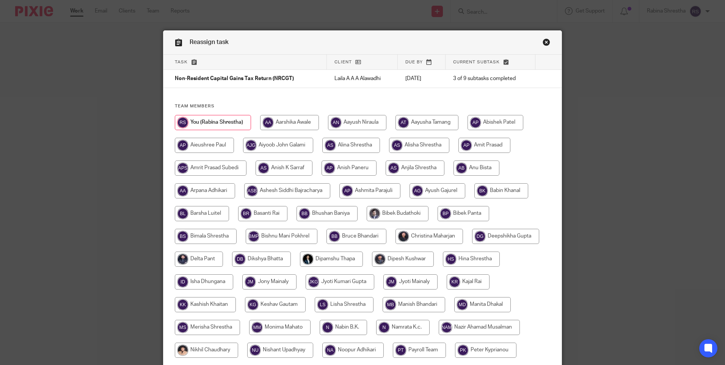 The image size is (725, 365). I want to click on span: Reassign task, so click(209, 42).